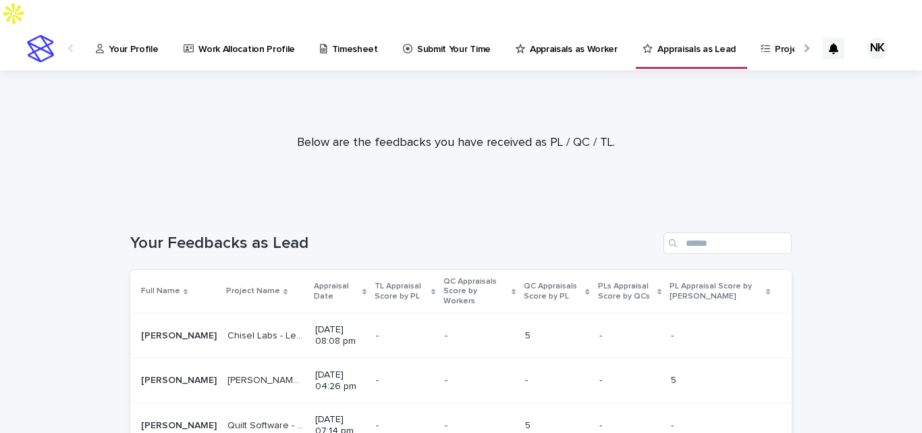  What do you see at coordinates (242, 48) in the screenshot?
I see `a: Work Allocation Profile` at bounding box center [242, 48].